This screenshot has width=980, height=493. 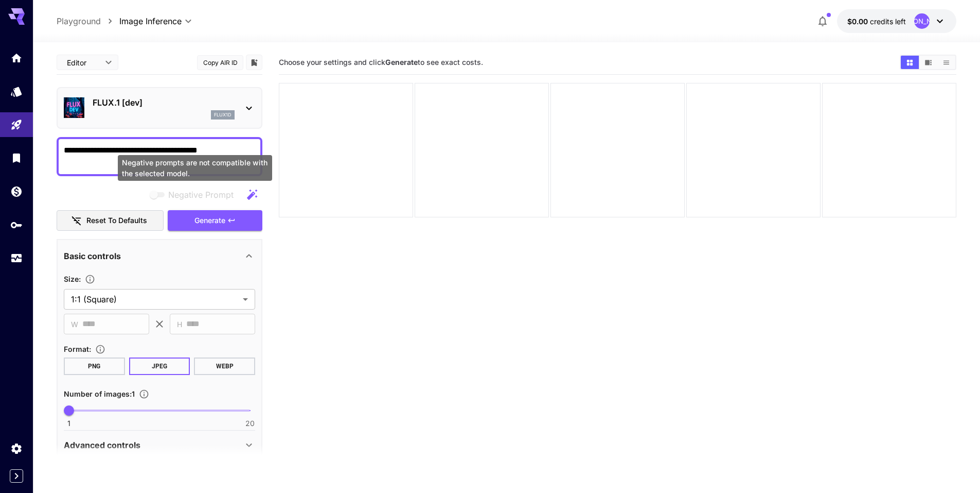 What do you see at coordinates (159, 366) in the screenshot?
I see `button: JPEG` at bounding box center [159, 366].